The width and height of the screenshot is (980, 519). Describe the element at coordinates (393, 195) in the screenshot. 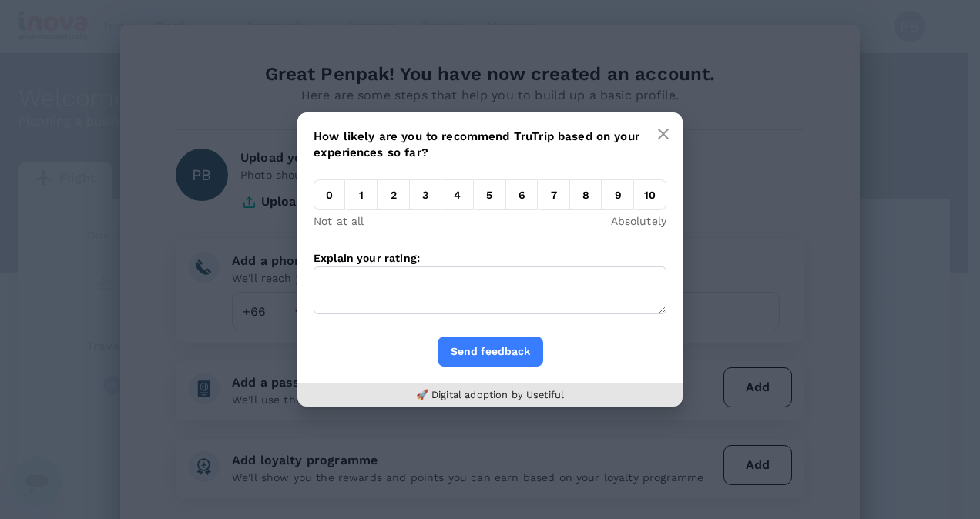

I see `em: 2` at that location.